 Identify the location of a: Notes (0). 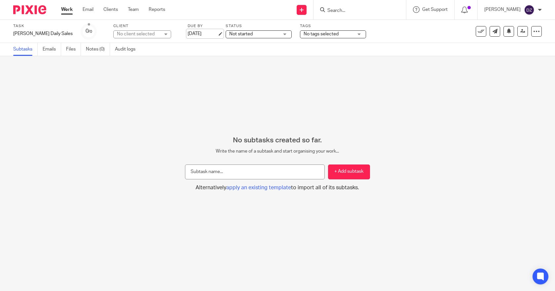
(98, 49).